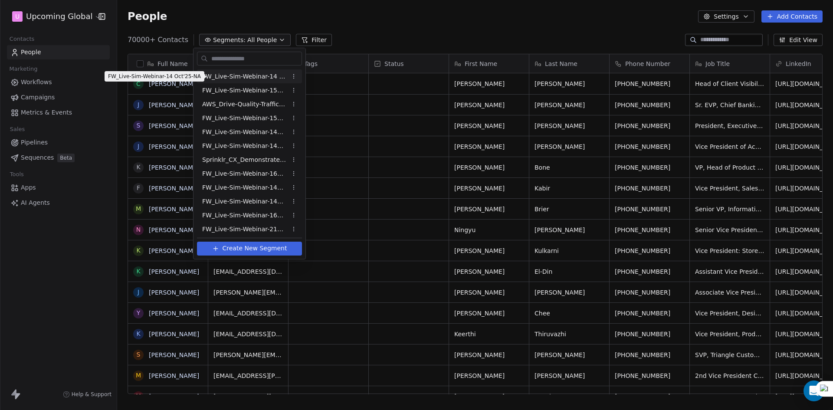  I want to click on span: FW_Live-Sim-Webinar-14Oct'25-EU, so click(245, 146).